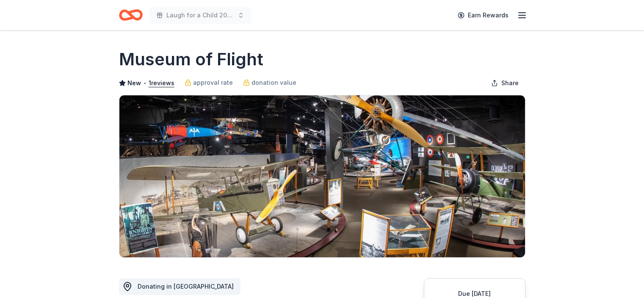 Image resolution: width=644 pixels, height=298 pixels. I want to click on span: donation value, so click(274, 82).